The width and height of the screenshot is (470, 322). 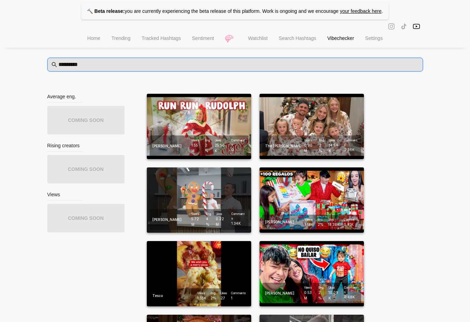 What do you see at coordinates (196, 148) in the screenshot?
I see `span: 1.55M` at bounding box center [196, 148].